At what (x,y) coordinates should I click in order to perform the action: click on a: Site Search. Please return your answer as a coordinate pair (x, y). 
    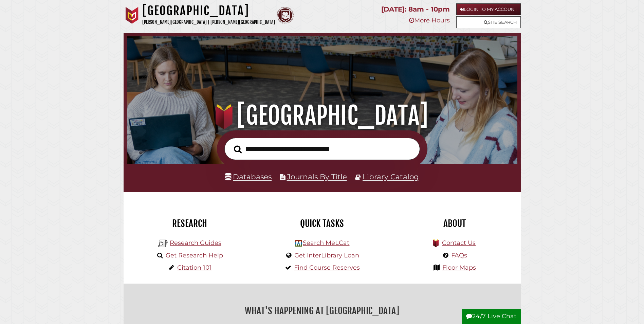
    Looking at the image, I should click on (488, 22).